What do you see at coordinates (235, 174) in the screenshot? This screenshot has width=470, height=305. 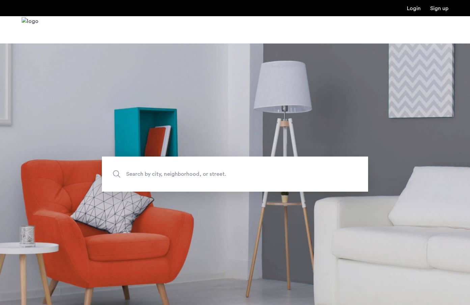 I see `input: Apartment Search` at bounding box center [235, 174].